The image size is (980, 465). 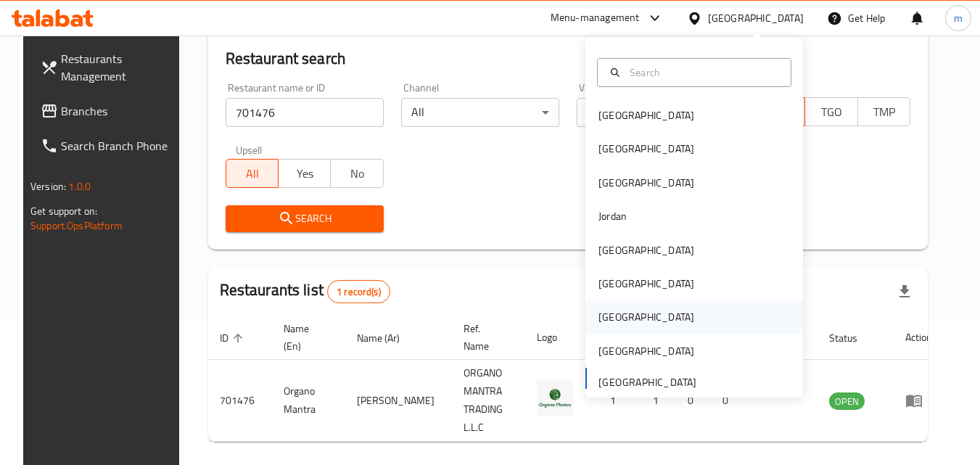 What do you see at coordinates (575, 379) in the screenshot?
I see `table: enhanced table` at bounding box center [575, 379].